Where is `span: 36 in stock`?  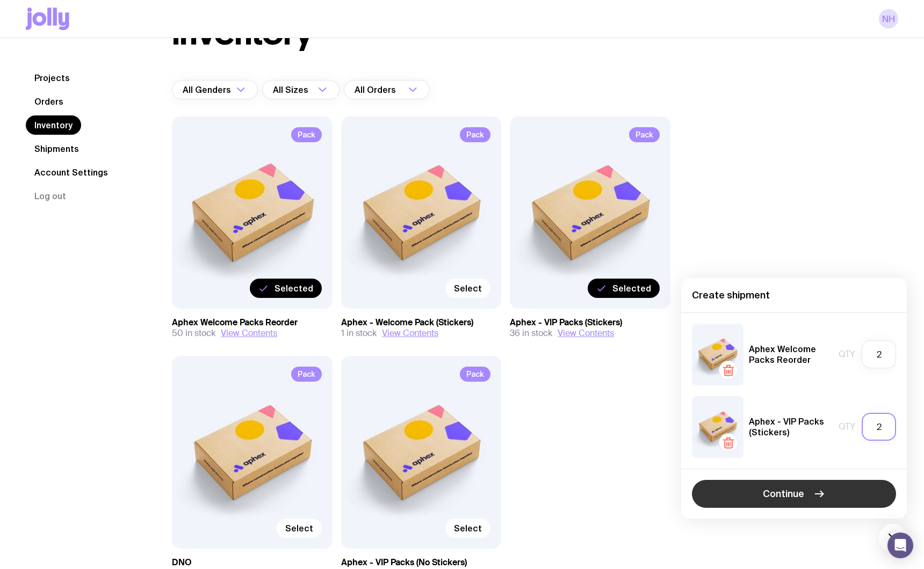 span: 36 in stock is located at coordinates (531, 333).